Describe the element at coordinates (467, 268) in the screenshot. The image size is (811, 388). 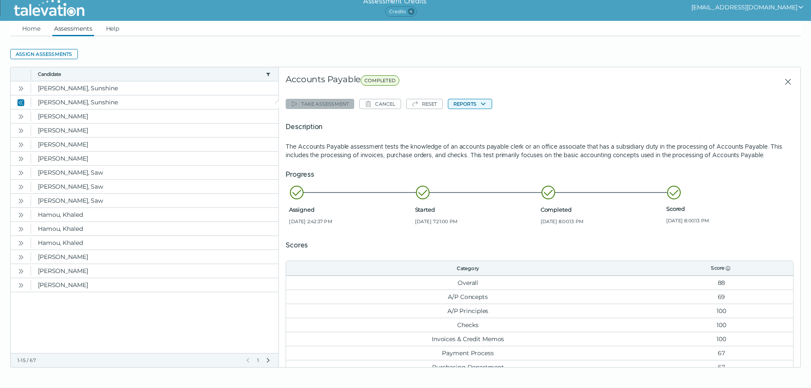
I see `th: Category` at that location.